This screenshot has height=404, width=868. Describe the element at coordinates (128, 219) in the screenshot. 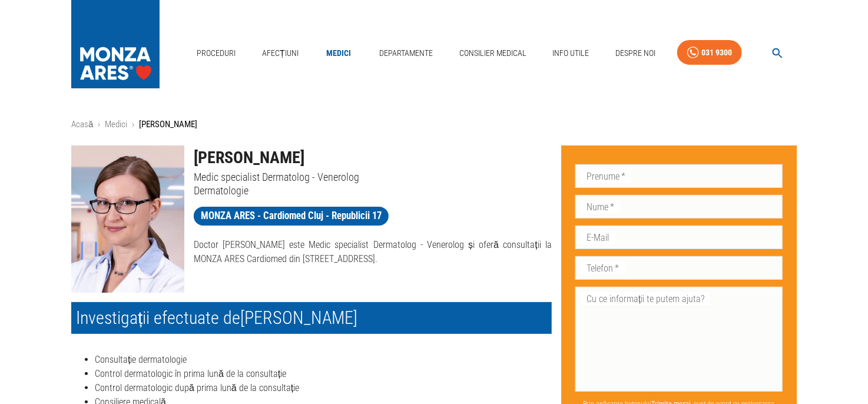

I see `img: Dr. Arabela Crișan` at that location.